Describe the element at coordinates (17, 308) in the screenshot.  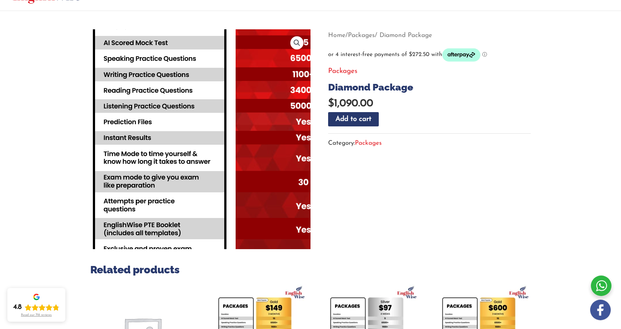
I see `div: 4.8` at that location.